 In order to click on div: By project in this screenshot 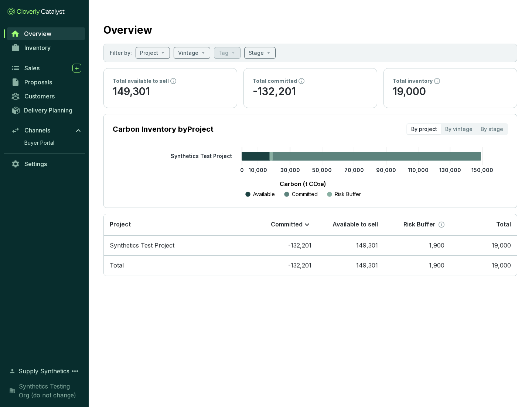, I will do `click(424, 129)`.